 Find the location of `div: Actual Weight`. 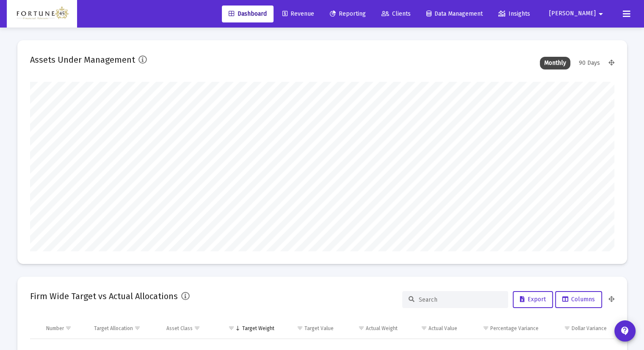

div: Actual Weight is located at coordinates (382, 328).